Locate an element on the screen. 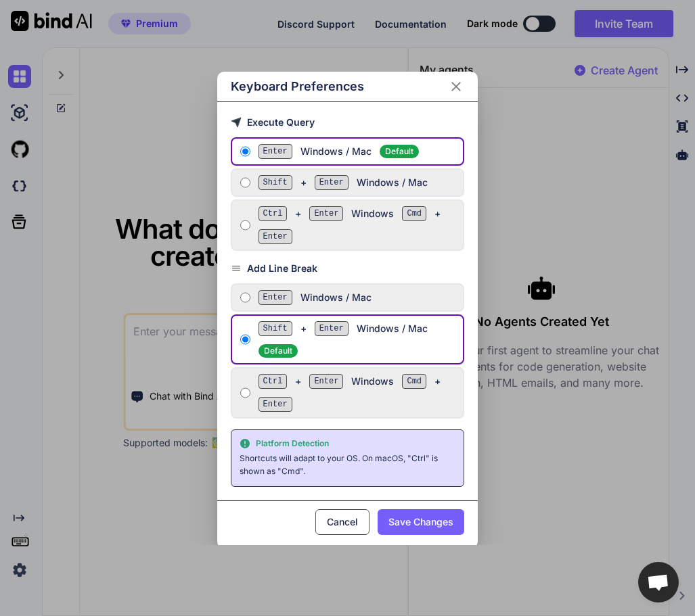 The width and height of the screenshot is (695, 616). h3: Add Line Break is located at coordinates (347, 268).